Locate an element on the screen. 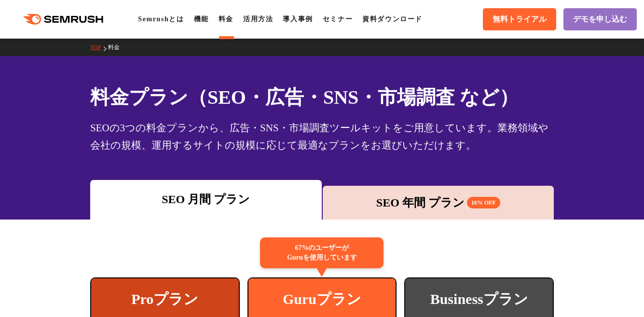 This screenshot has width=644, height=317. a: 資料ダウンロード is located at coordinates (393, 19).